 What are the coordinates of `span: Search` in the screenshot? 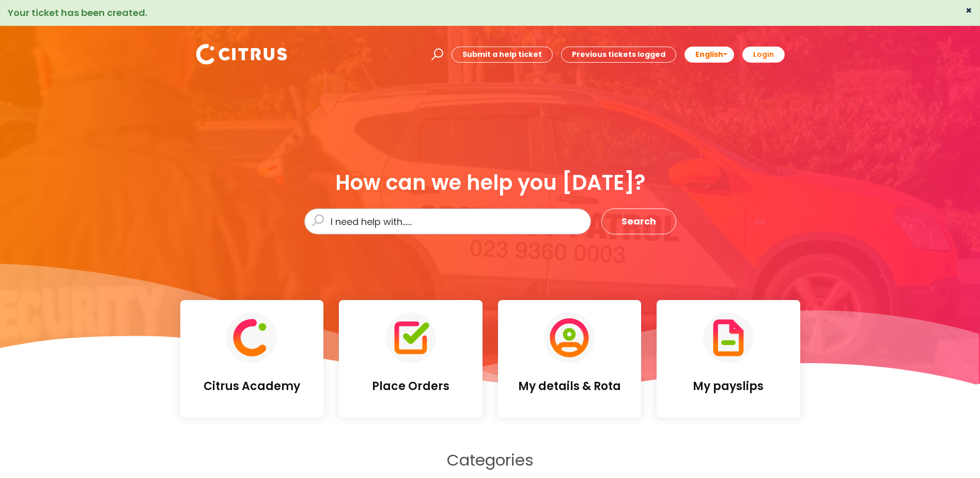 It's located at (638, 221).